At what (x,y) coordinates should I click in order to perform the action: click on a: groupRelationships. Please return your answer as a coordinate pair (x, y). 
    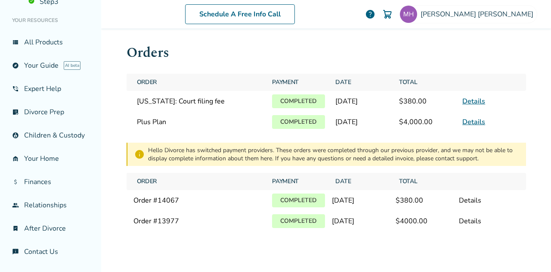
    Looking at the image, I should click on (50, 205).